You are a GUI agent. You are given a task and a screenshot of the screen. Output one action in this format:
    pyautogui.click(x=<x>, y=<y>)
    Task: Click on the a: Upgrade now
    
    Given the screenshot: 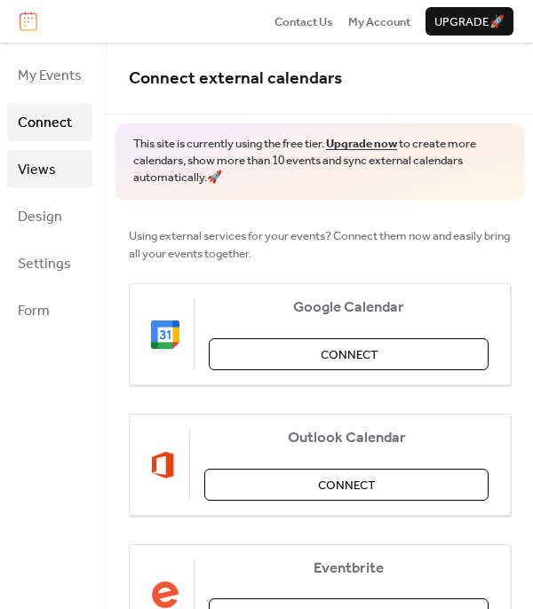 What is the action you would take?
    pyautogui.click(x=361, y=144)
    